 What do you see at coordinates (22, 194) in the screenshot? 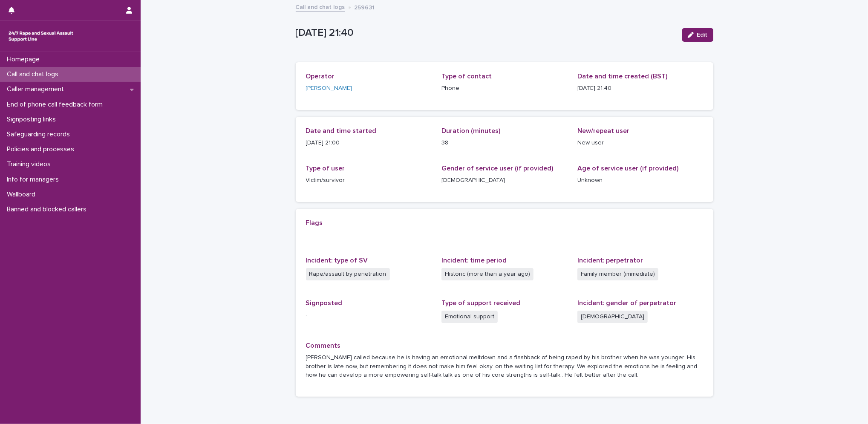
I see `p: Wallboard` at bounding box center [22, 194].